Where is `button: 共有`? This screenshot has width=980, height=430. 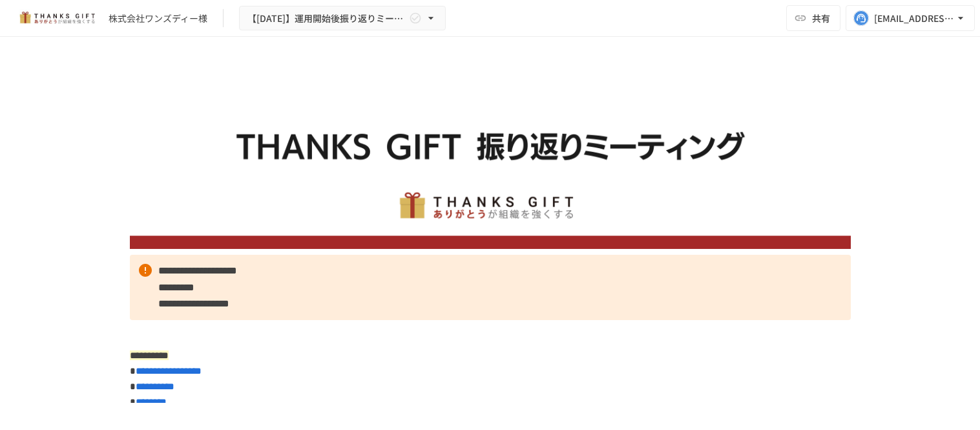 button: 共有 is located at coordinates (813, 18).